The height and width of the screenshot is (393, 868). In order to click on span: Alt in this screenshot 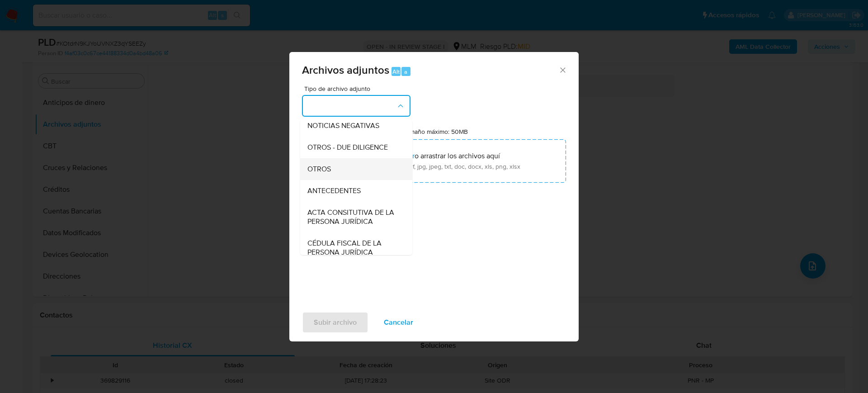, I will do `click(396, 71)`.